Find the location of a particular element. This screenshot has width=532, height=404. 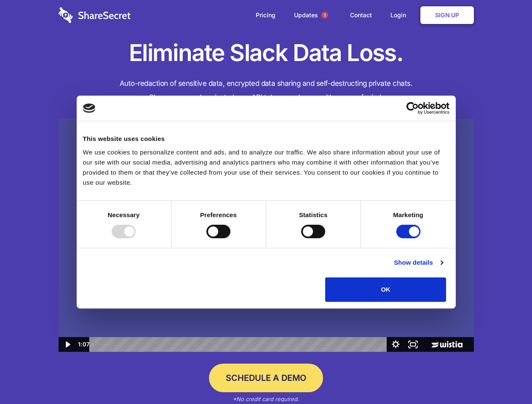

div: We use cookies to personalize content and ads, and to analyze our traffic. We also share informat... is located at coordinates (267, 168).